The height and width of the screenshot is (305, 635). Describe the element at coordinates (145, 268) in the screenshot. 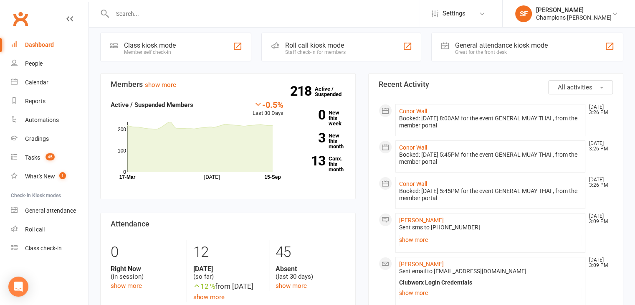

I see `strong: Right Now` at that location.